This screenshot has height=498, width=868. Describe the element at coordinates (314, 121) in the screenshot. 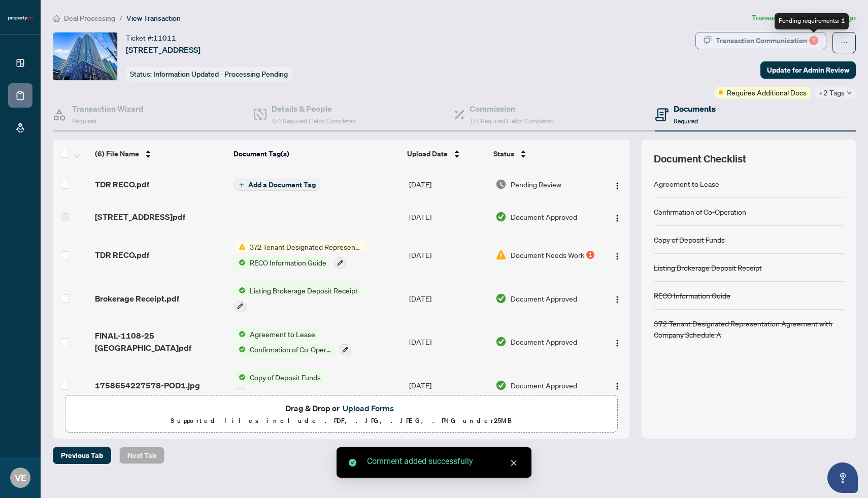

I see `span: 4/4 Required Fields Completed` at that location.